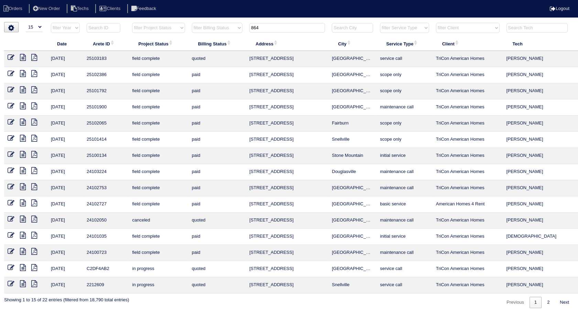 The image size is (578, 313). I want to click on td: initial service, so click(404, 237).